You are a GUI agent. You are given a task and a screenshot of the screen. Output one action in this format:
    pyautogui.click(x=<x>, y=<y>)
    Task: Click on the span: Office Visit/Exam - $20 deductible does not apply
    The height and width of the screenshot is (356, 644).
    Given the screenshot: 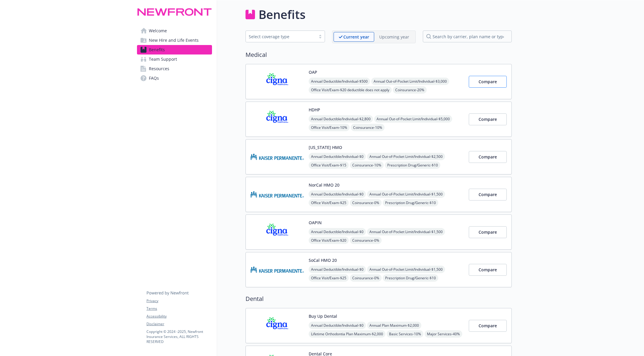 What is the action you would take?
    pyautogui.click(x=350, y=90)
    